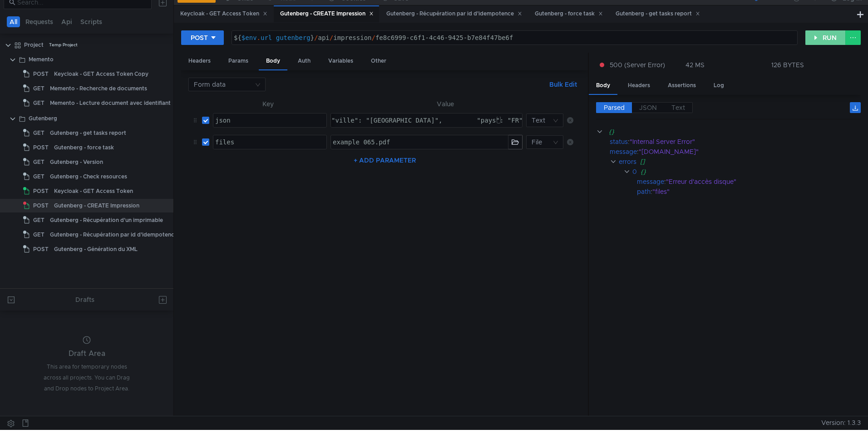 Image resolution: width=868 pixels, height=439 pixels. What do you see at coordinates (340, 61) in the screenshot?
I see `div: Variables` at bounding box center [340, 61].